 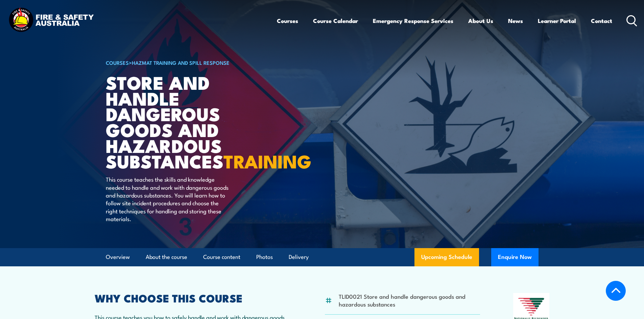 I want to click on a: About Us, so click(x=481, y=21).